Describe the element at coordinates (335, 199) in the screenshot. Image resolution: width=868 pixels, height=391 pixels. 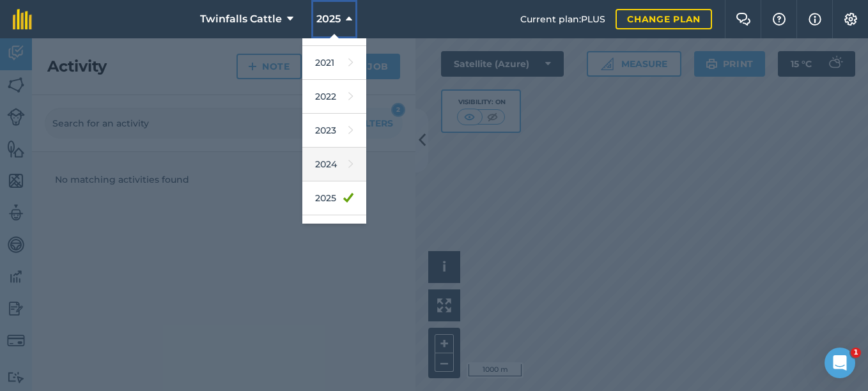
I see `a: 2025` at that location.